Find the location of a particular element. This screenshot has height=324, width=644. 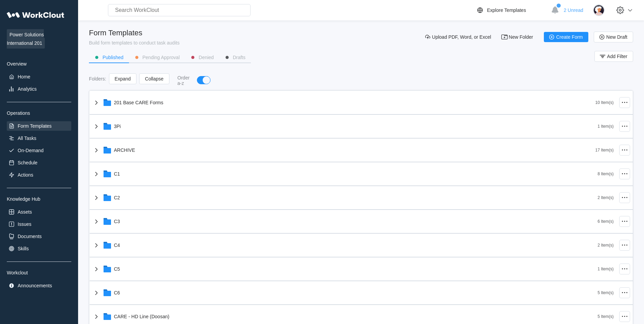

div: Schedule is located at coordinates (28, 163).